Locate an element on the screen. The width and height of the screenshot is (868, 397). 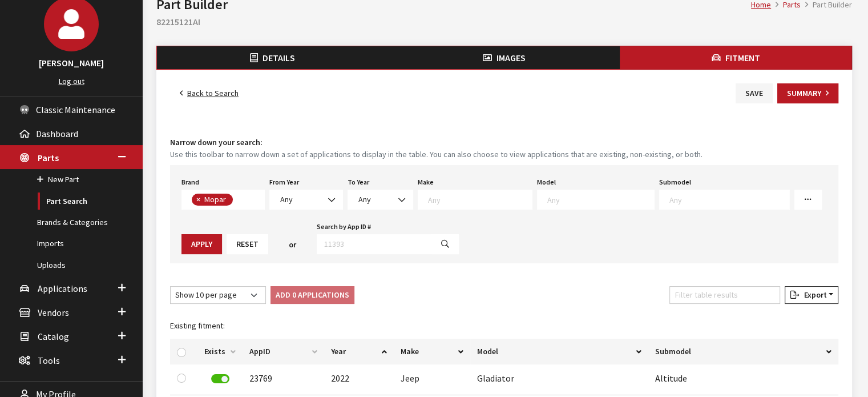
label: Brand is located at coordinates (190, 182).